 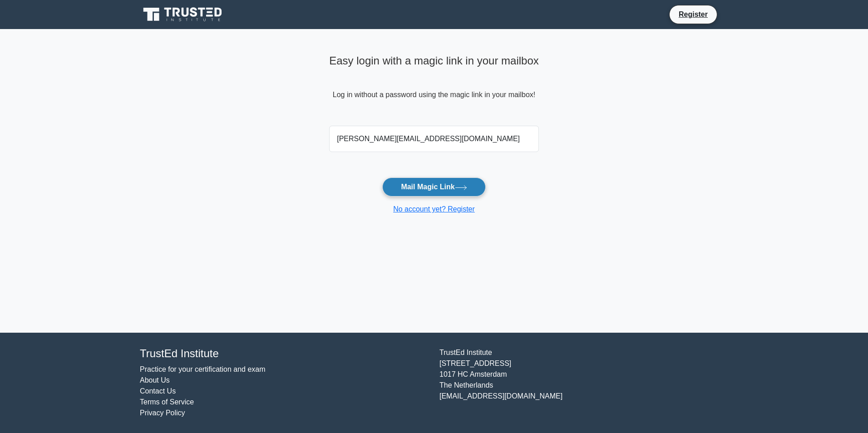 I want to click on div: Log in without a password using the magic link in your mailbox!, so click(x=434, y=86).